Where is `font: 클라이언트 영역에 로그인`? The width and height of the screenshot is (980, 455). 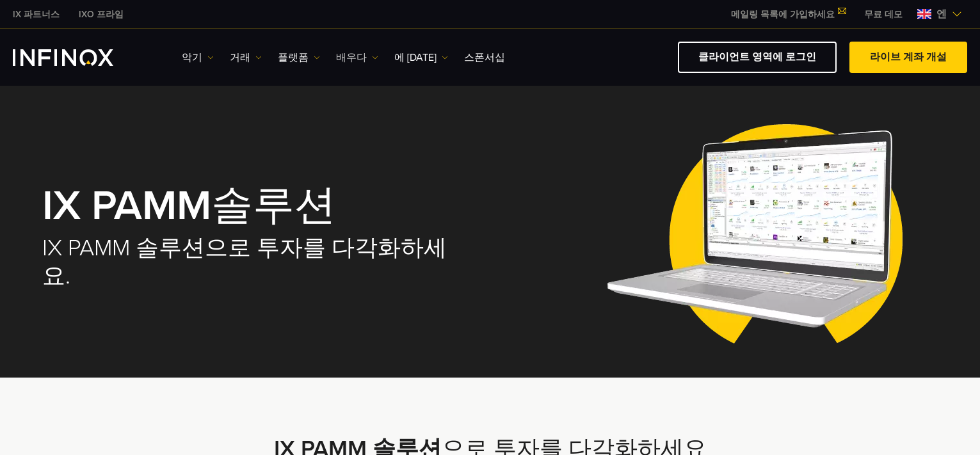 font: 클라이언트 영역에 로그인 is located at coordinates (757, 57).